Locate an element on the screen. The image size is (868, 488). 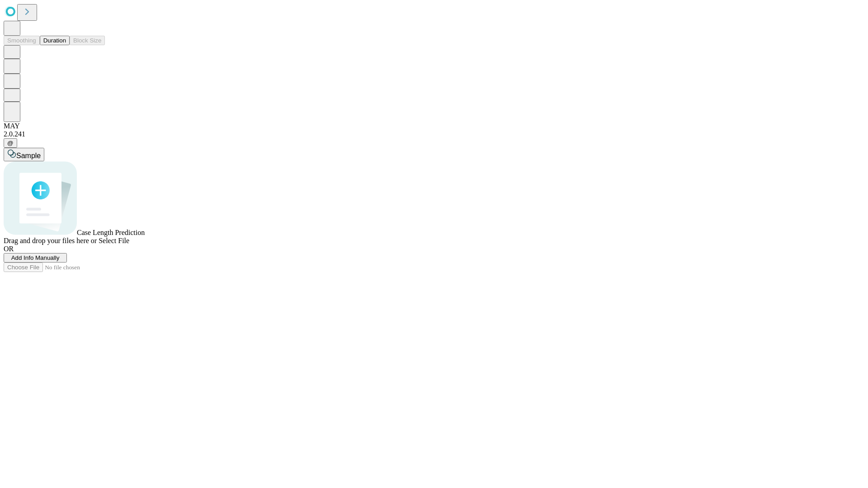
div: MAY is located at coordinates (434, 126).